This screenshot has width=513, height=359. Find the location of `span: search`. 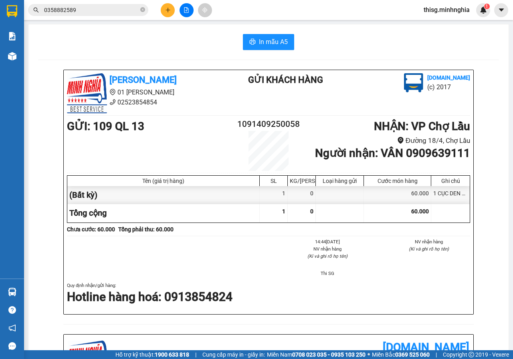

span: search is located at coordinates (36, 10).